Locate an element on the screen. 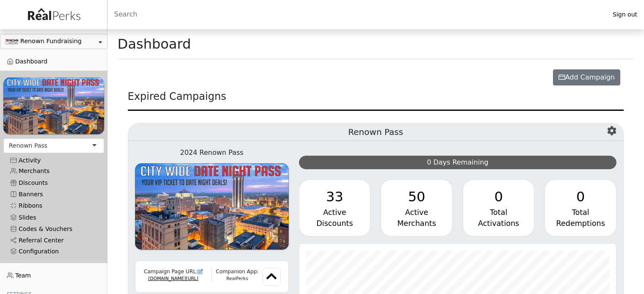  div: Expired Campaigns is located at coordinates (376, 100).